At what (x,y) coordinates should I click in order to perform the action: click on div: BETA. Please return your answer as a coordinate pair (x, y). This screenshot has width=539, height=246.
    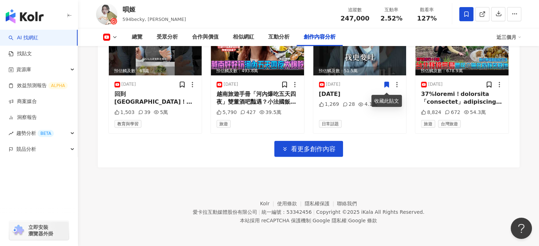
    Looking at the image, I should click on (46, 134).